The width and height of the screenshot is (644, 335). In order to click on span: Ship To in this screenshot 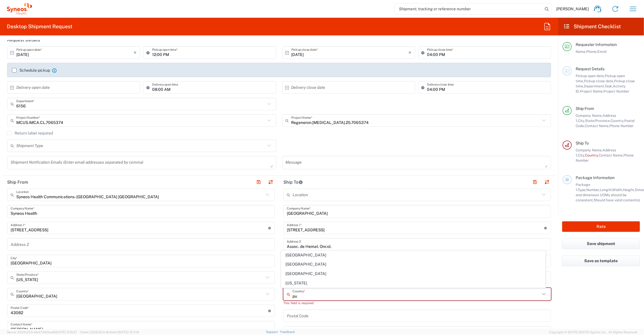, I will do `click(582, 143)`.